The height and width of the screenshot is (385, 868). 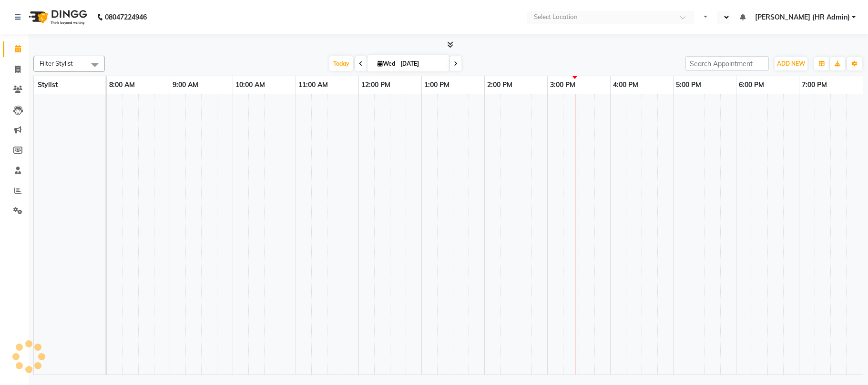 I want to click on a: 11:00 AM, so click(x=314, y=85).